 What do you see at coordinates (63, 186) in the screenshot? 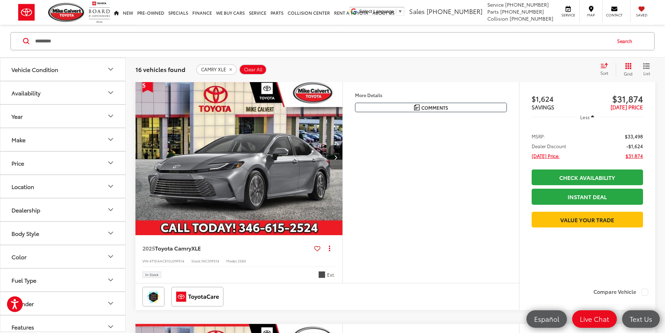
I see `button: LocationLocation` at bounding box center [63, 186].